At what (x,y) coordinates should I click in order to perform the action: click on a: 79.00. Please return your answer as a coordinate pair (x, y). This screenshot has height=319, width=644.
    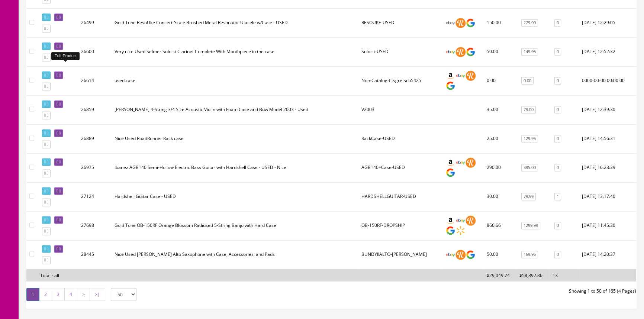
    Looking at the image, I should click on (529, 110).